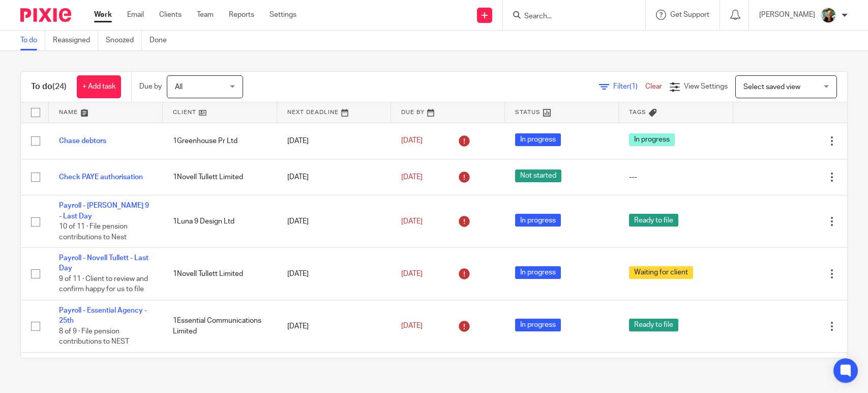 The height and width of the screenshot is (393, 868). I want to click on span: Select saved view, so click(772, 87).